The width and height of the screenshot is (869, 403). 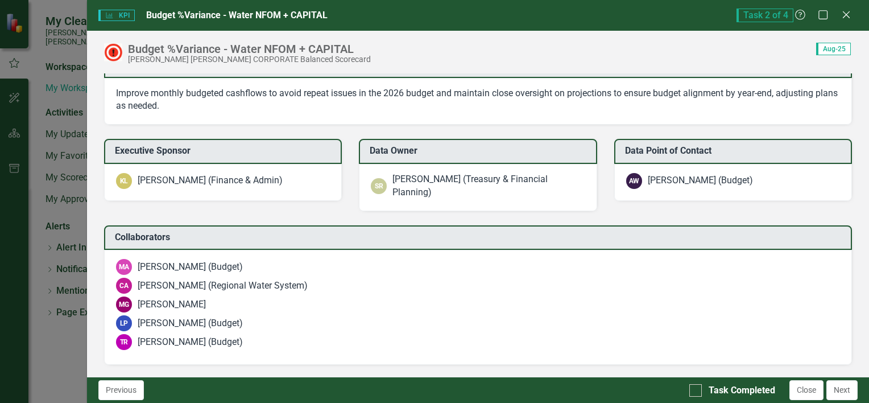 What do you see at coordinates (237, 15) in the screenshot?
I see `span: Budget %Variance​ - Water NFOM + CAPITAL` at bounding box center [237, 15].